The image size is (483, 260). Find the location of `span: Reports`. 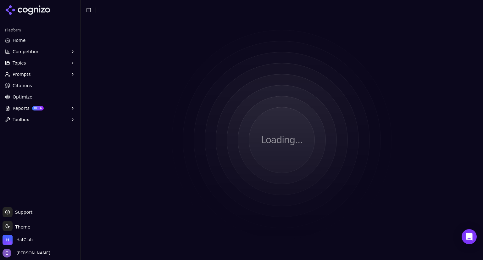

span: Reports is located at coordinates (21, 108).